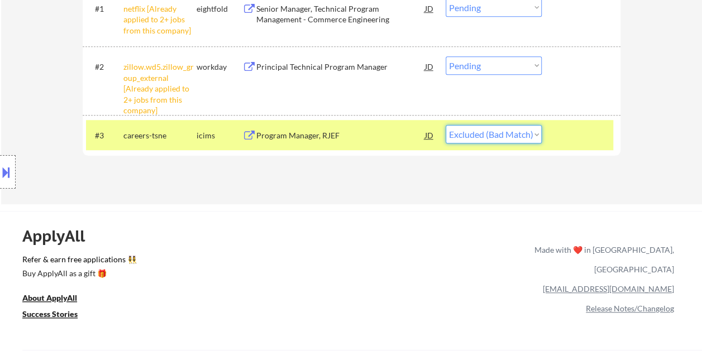  I want to click on div: #1, so click(104, 9).